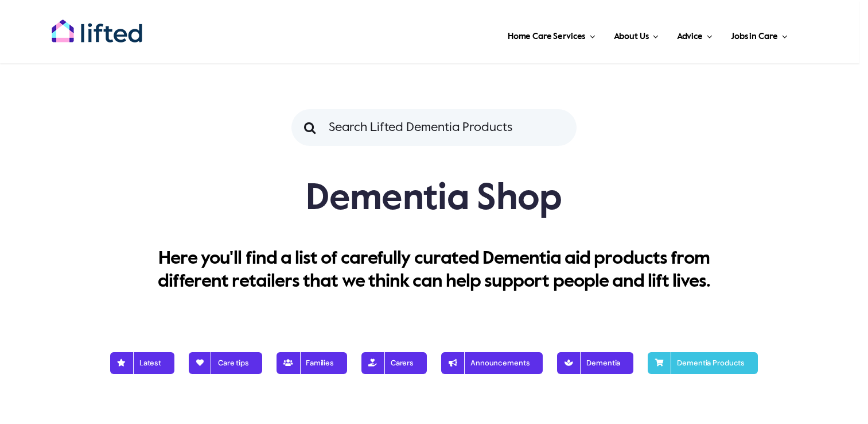 This screenshot has height=424, width=868. I want to click on span: Dementia, so click(595, 363).